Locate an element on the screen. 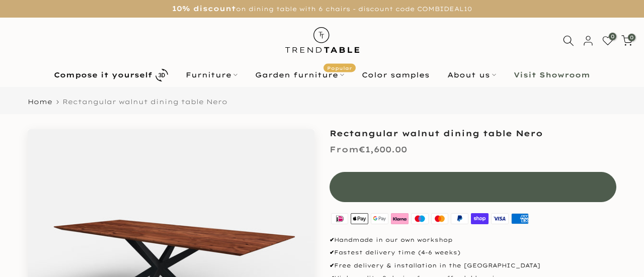 This screenshot has height=277, width=644. img: master is located at coordinates (439, 219).